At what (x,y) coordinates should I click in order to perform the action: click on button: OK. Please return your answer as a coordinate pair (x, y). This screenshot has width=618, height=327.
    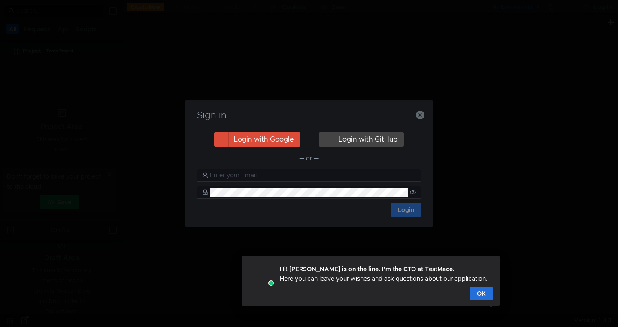
    Looking at the image, I should click on (481, 293).